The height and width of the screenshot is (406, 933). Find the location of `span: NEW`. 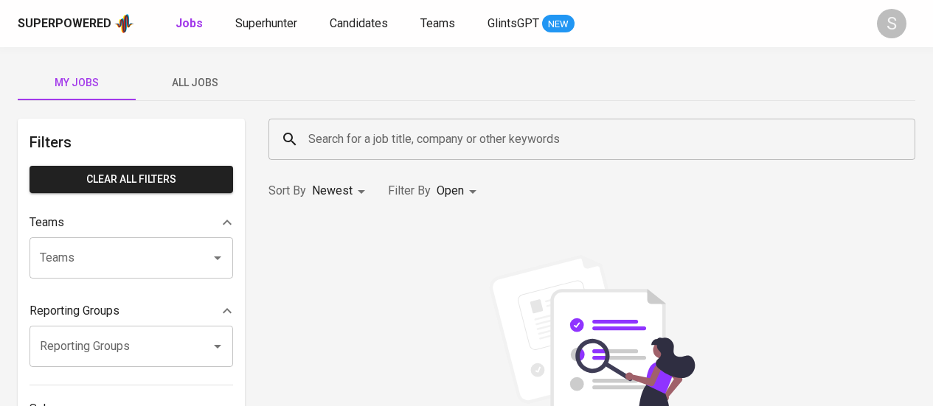

span: NEW is located at coordinates (558, 24).